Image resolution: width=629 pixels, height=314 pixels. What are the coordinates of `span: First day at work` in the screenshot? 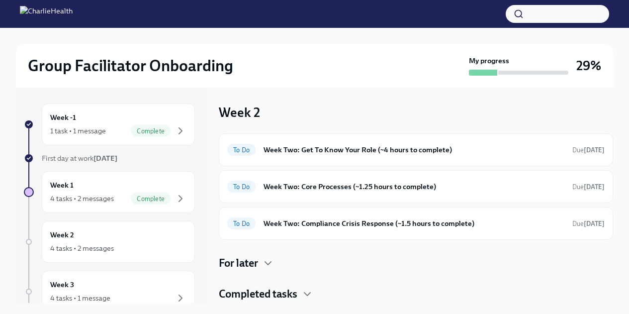 It's located at (80, 158).